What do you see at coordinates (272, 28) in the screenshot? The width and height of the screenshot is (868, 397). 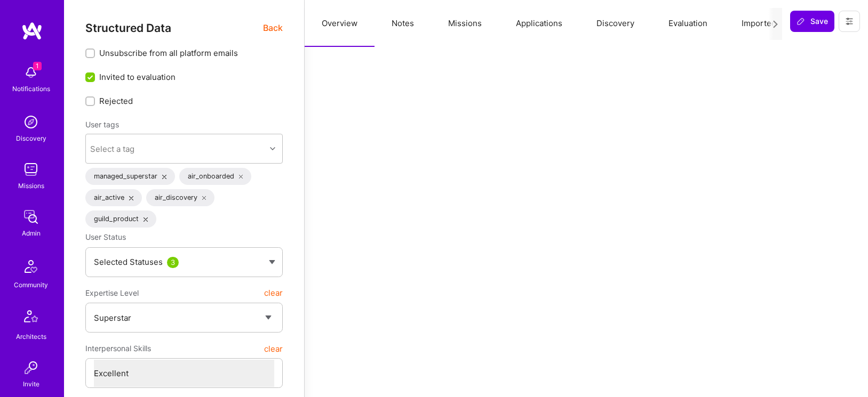 I see `span: Back` at bounding box center [272, 28].